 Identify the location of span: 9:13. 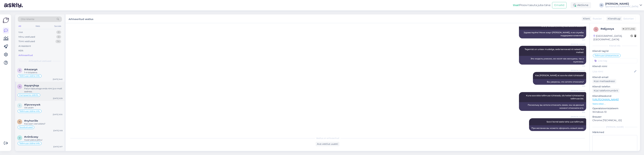
(579, 86).